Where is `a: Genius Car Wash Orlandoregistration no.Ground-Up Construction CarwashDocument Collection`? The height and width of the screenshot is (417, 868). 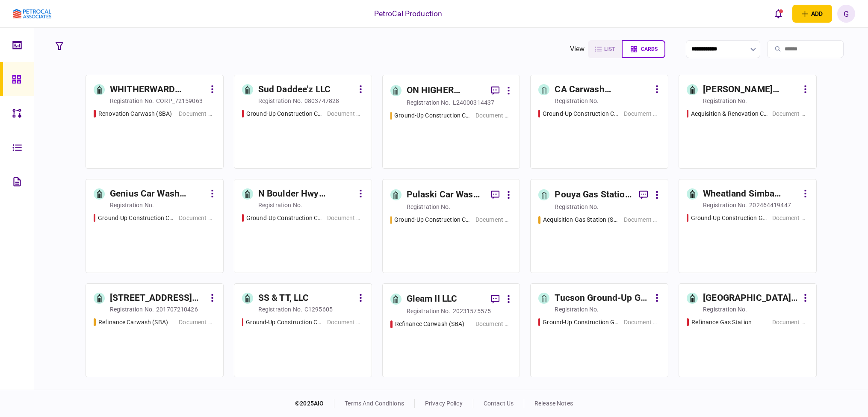
a: Genius Car Wash Orlandoregistration no.Ground-Up Construction CarwashDocument Collection is located at coordinates (154, 226).